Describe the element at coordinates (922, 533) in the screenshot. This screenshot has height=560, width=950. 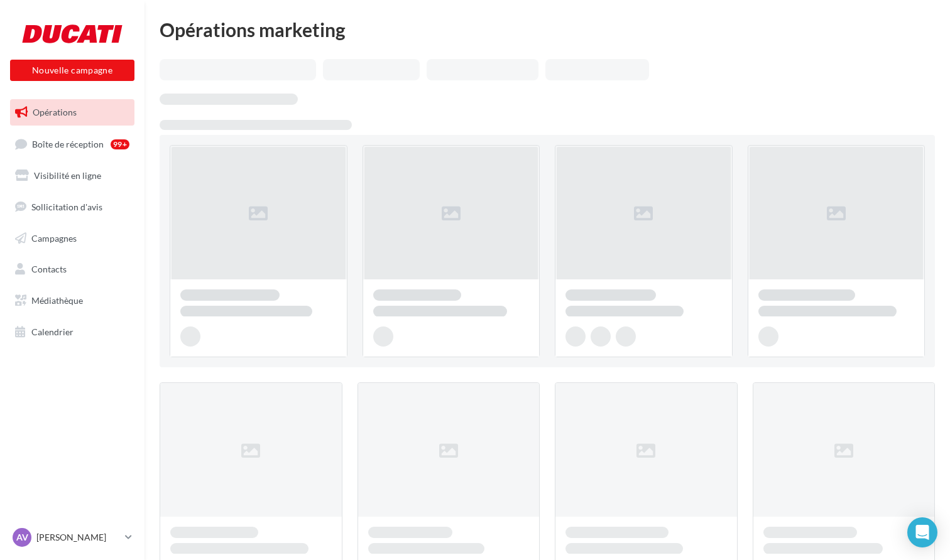
I see `div: Open Intercom Messenger` at that location.